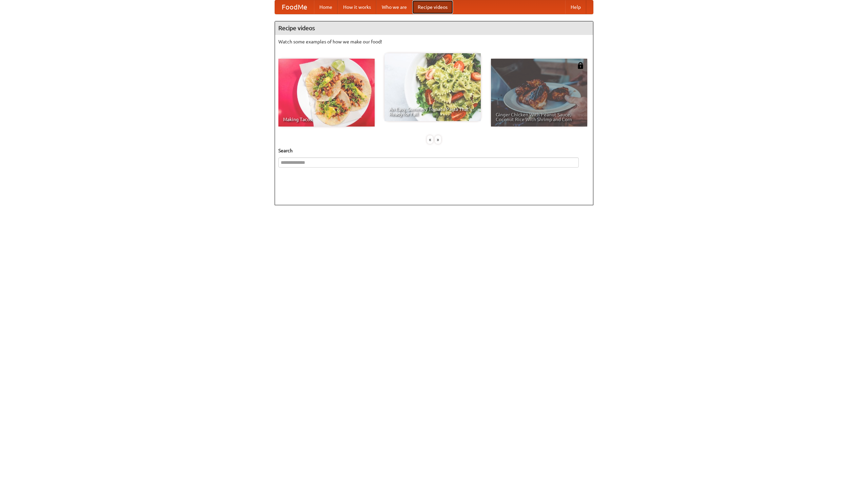 The width and height of the screenshot is (868, 480). Describe the element at coordinates (434, 150) in the screenshot. I see `h5: Search` at that location.